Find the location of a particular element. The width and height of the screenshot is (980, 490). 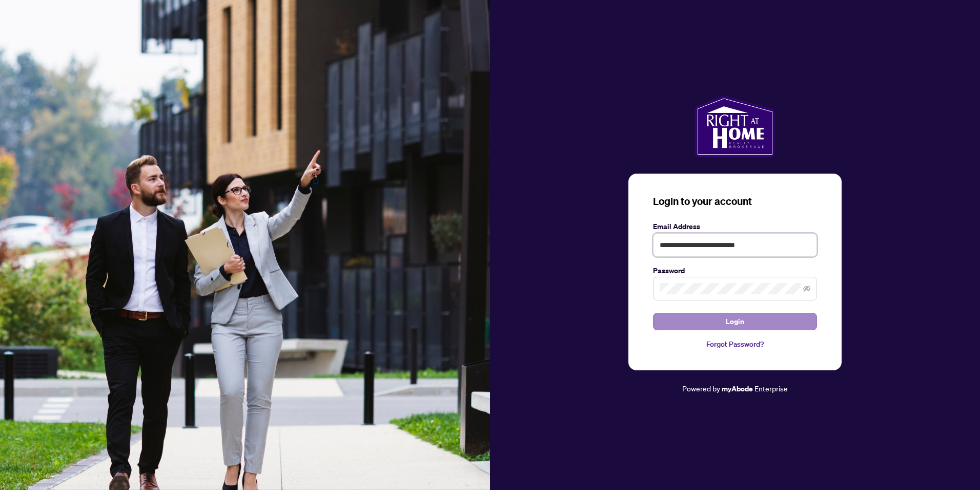

a: myAbode is located at coordinates (737, 389).